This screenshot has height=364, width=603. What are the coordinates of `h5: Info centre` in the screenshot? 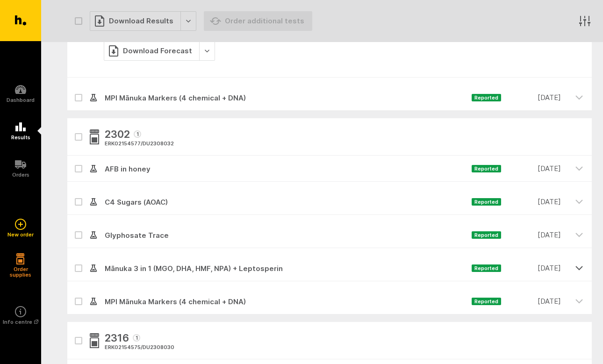 It's located at (20, 322).